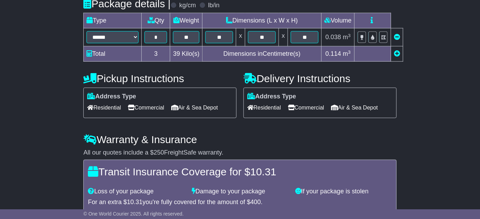 Image resolution: width=480 pixels, height=219 pixels. I want to click on td: Total, so click(112, 54).